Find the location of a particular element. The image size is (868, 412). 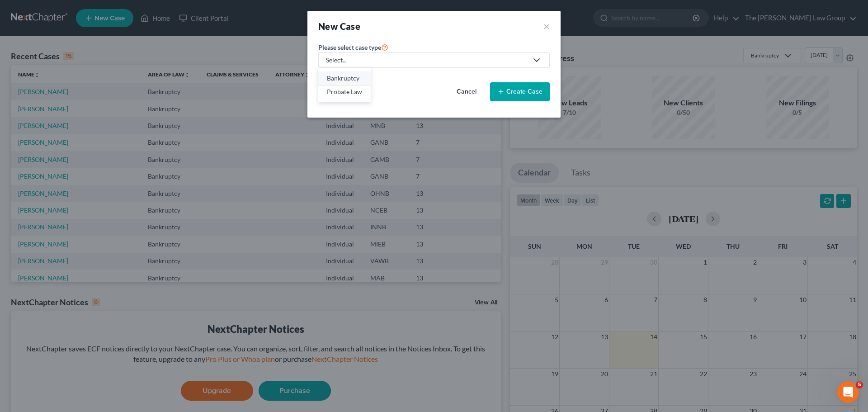

a: Probate Law is located at coordinates (345, 92).